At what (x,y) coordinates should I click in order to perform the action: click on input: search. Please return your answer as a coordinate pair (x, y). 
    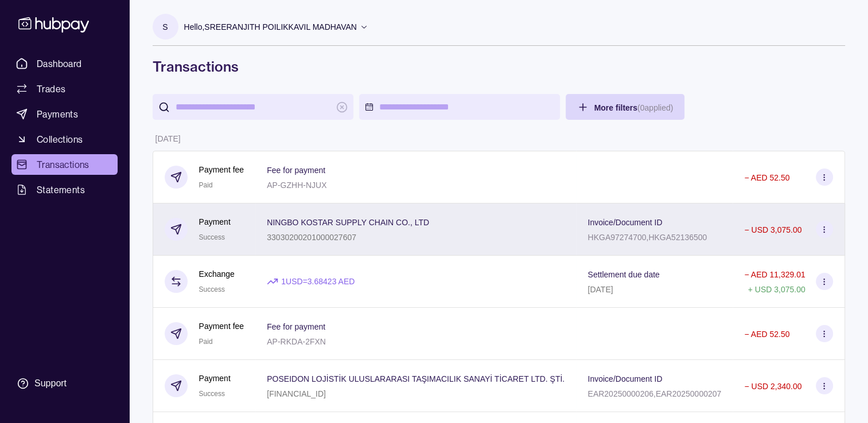
    Looking at the image, I should click on (253, 107).